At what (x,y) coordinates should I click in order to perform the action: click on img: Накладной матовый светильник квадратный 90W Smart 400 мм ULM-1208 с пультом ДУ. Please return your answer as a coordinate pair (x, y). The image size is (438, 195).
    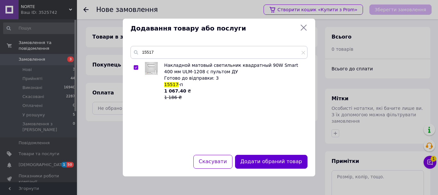
    Looking at the image, I should click on (151, 68).